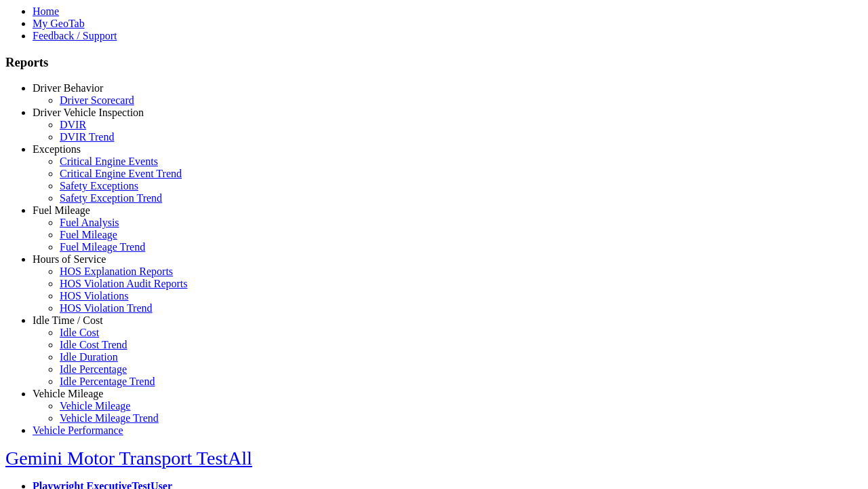  I want to click on a: Critical Engine Event Trend, so click(120, 173).